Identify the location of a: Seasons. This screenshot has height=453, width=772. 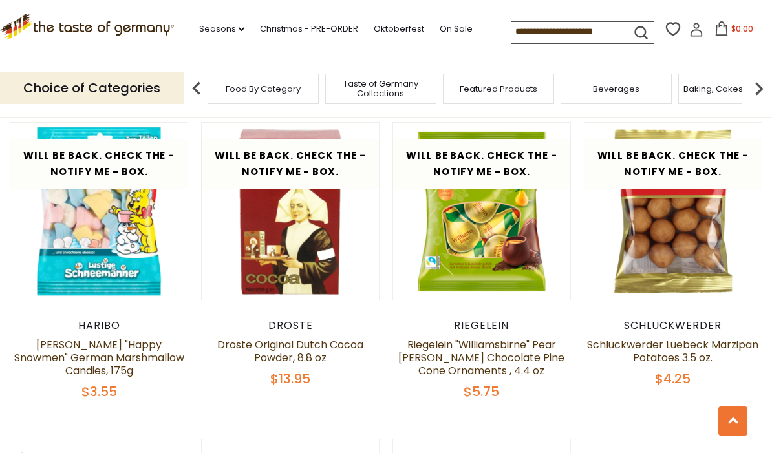
(222, 29).